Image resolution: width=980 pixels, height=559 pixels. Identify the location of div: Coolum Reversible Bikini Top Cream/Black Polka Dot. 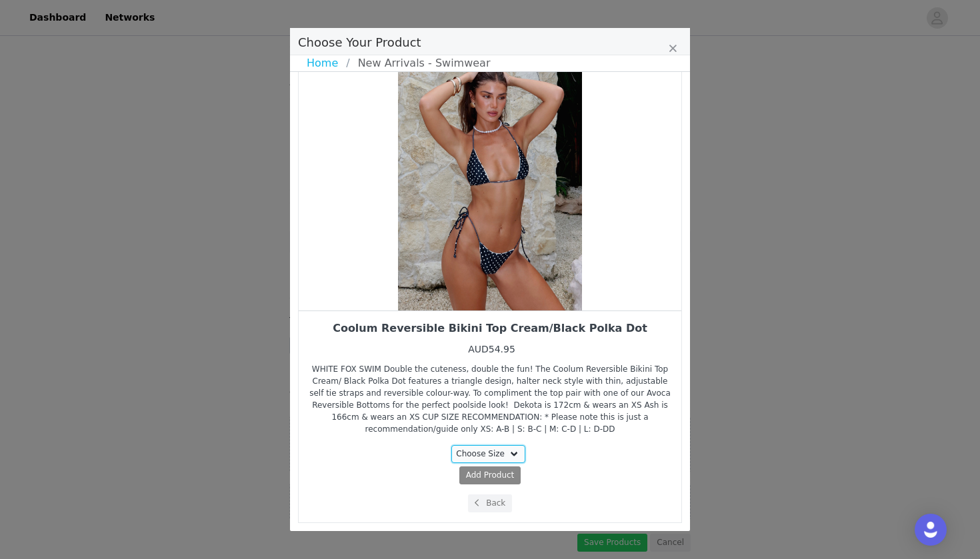
(490, 328).